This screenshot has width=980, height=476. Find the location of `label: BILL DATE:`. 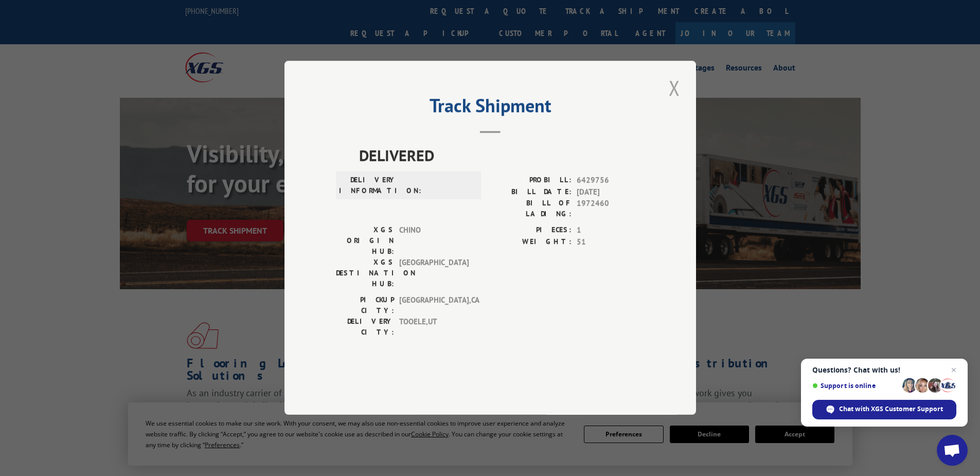

label: BILL DATE: is located at coordinates (531, 192).